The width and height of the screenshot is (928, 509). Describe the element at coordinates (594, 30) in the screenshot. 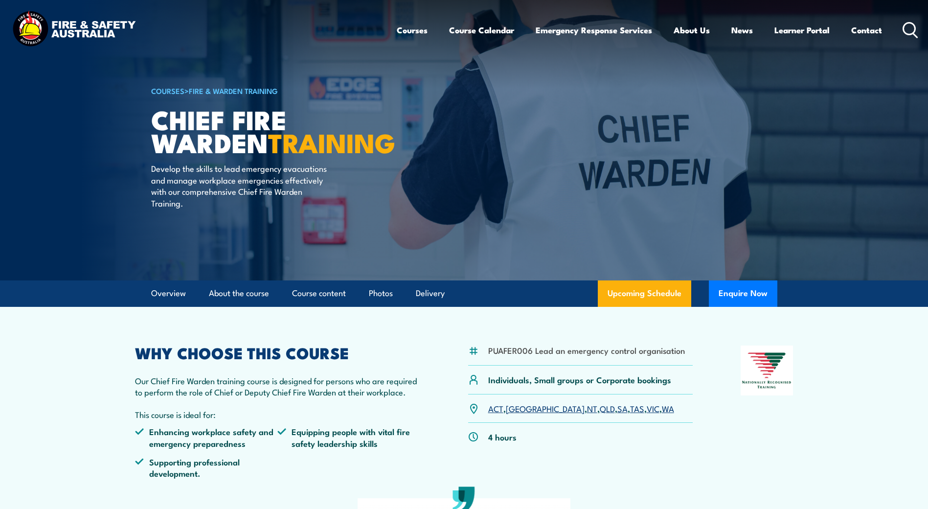

I see `a: Emergency Response Services` at that location.